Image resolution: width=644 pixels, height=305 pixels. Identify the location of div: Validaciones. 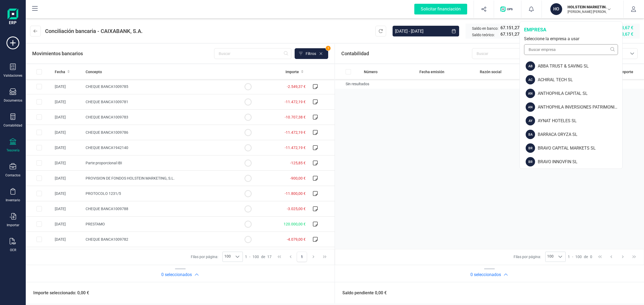
(13, 76).